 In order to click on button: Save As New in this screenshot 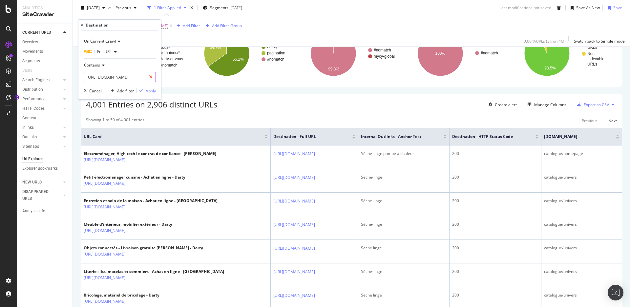, I will do `click(584, 8)`.